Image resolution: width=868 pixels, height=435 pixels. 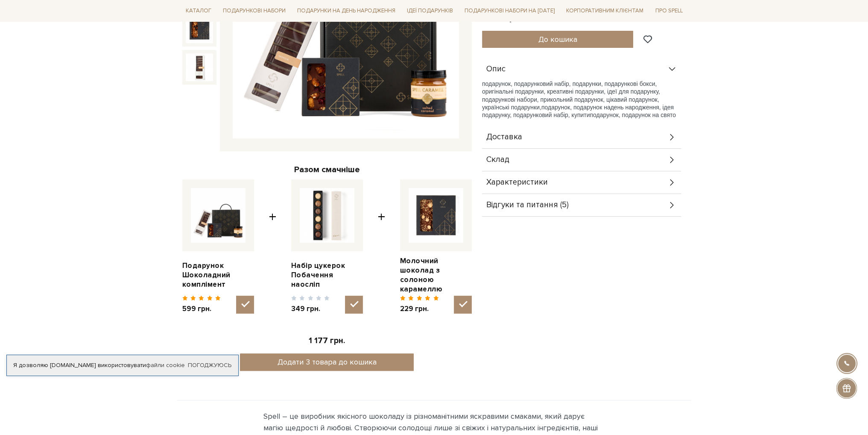 I want to click on span: 229 грн., so click(x=419, y=308).